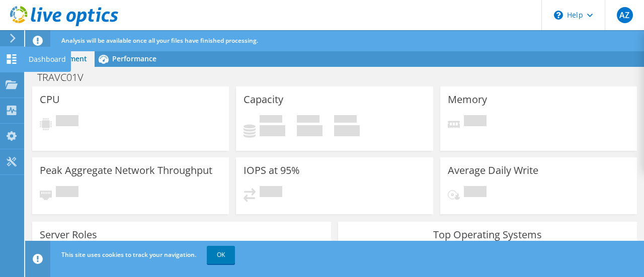 The width and height of the screenshot is (644, 277). I want to click on span: Free, so click(308, 120).